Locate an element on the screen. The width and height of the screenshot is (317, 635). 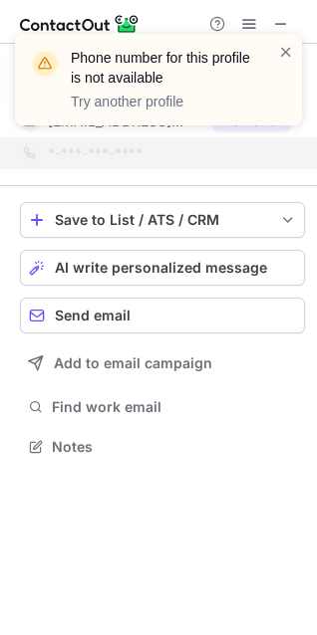
header: Phone number for this profile is not available is located at coordinates (162, 68).